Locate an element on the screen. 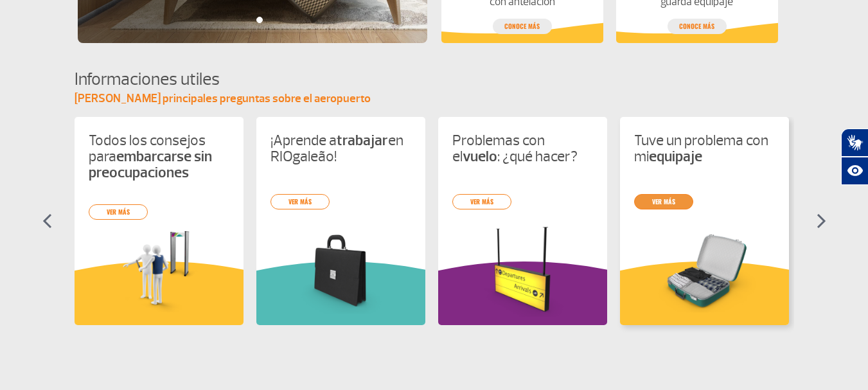 Image resolution: width=868 pixels, height=390 pixels. img: verdeInformacoesUteis.svg is located at coordinates (341, 293).